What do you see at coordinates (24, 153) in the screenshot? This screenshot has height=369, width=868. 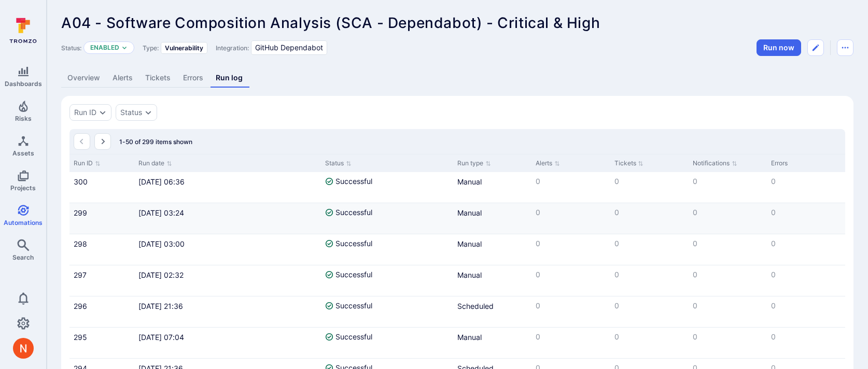 I see `span: Assets` at bounding box center [24, 153].